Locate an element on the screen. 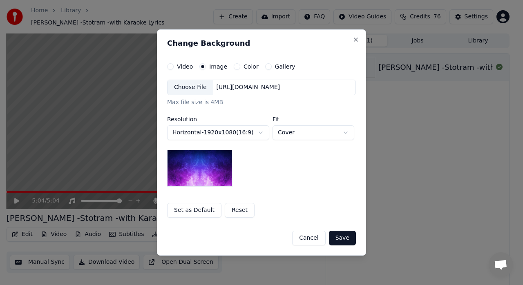 This screenshot has height=285, width=523. label: Color is located at coordinates (251, 67).